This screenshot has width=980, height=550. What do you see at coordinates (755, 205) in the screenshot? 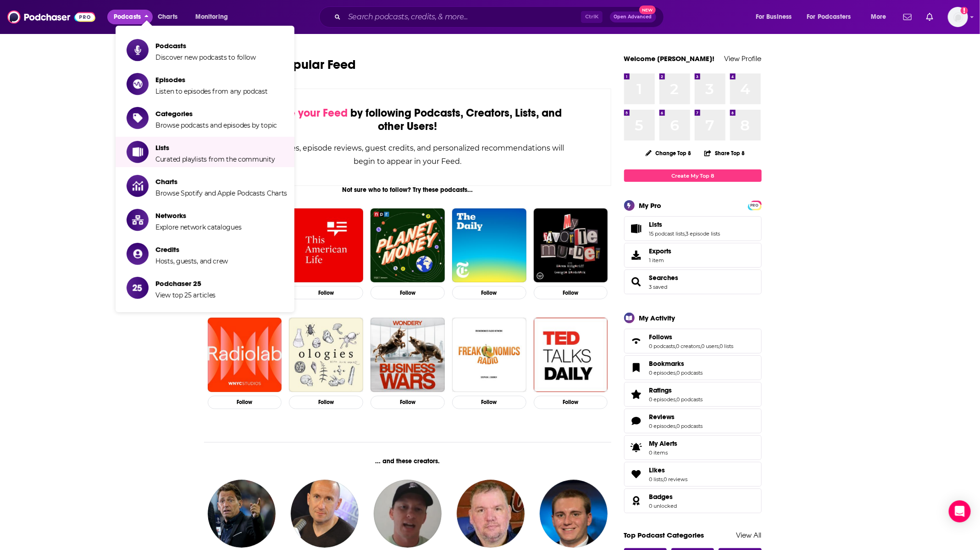
I see `a: PRO` at bounding box center [755, 205].